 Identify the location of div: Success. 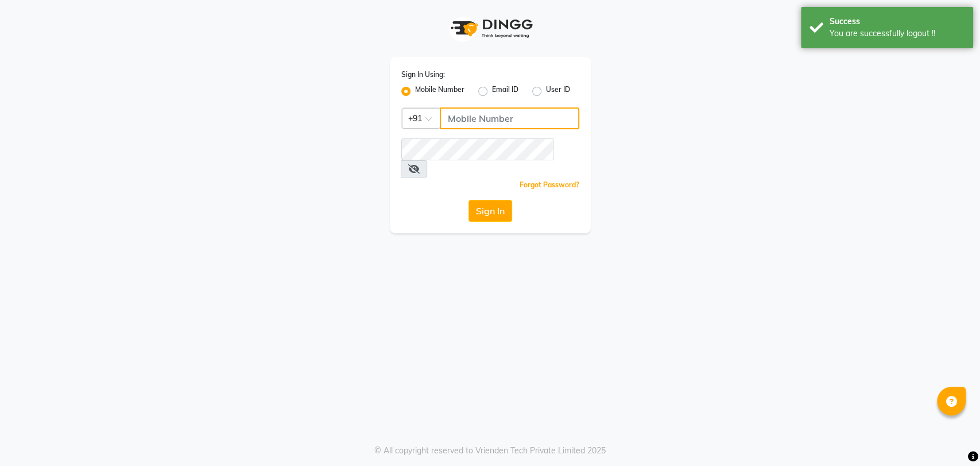
(897, 21).